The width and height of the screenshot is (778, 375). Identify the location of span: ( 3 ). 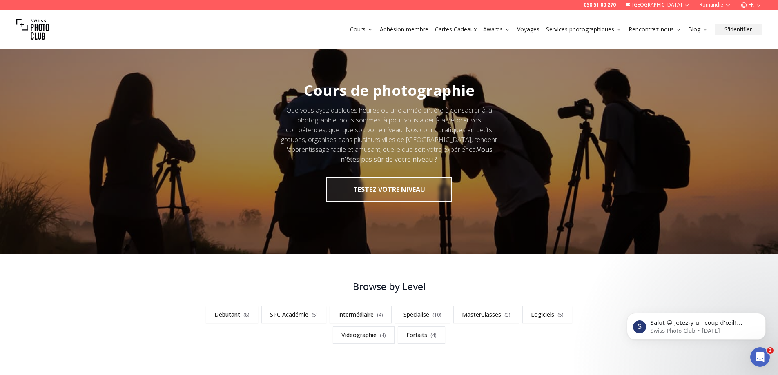
(507, 315).